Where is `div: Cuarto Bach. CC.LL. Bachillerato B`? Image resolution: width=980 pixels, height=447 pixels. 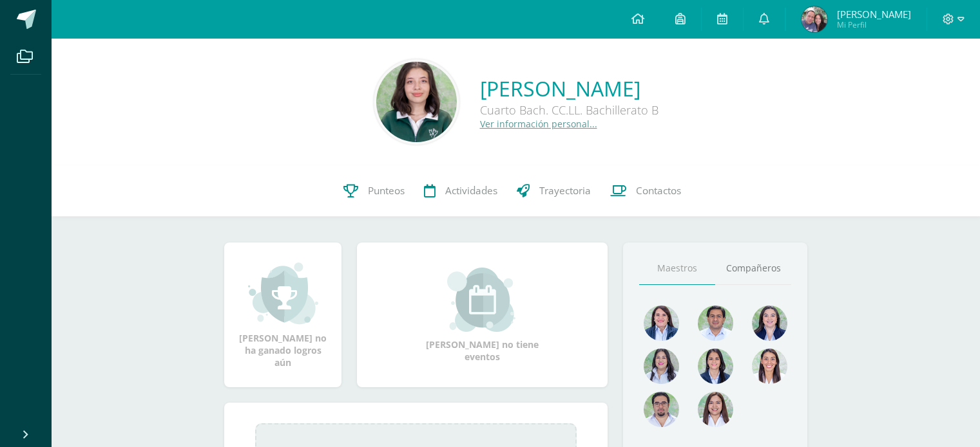
div: Cuarto Bach. CC.LL. Bachillerato B is located at coordinates (569, 110).